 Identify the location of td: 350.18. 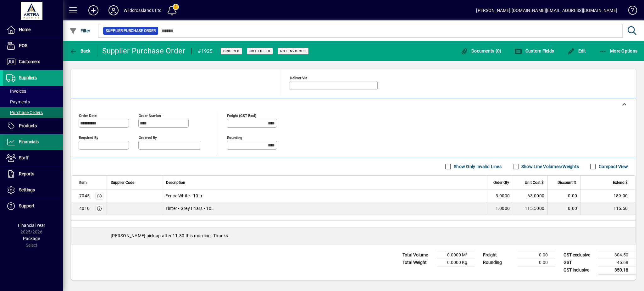
(617, 270).